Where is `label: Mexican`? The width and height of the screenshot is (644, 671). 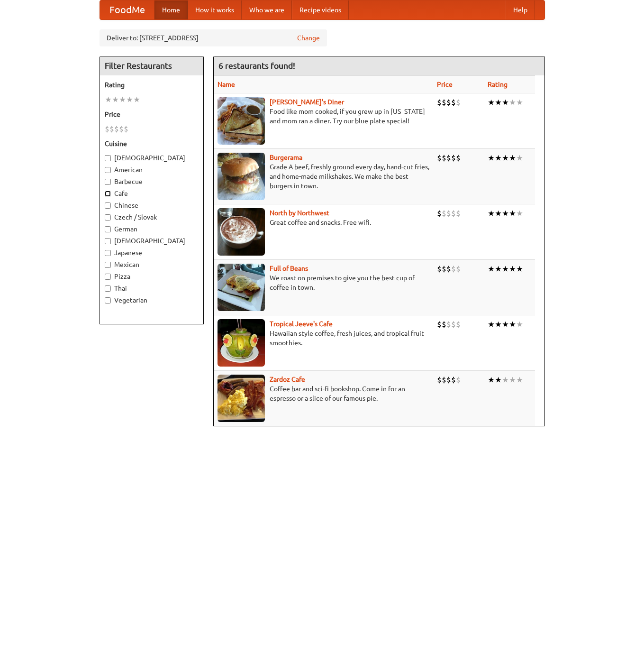
label: Mexican is located at coordinates (152, 265).